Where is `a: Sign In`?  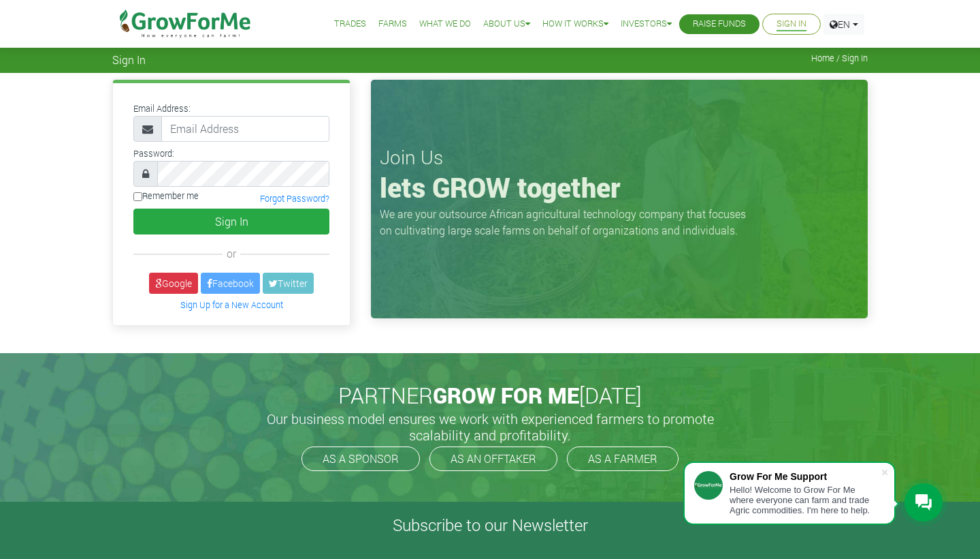
a: Sign In is located at coordinates (791, 24).